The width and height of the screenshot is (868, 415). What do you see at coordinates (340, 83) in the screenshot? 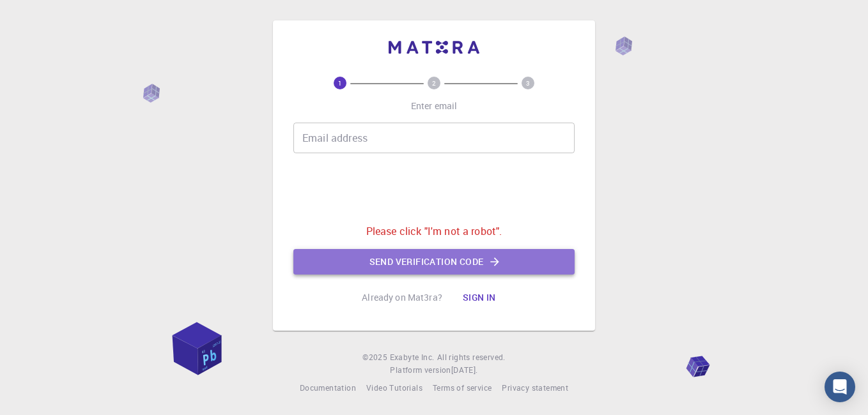
I see `text: 1` at bounding box center [340, 83].